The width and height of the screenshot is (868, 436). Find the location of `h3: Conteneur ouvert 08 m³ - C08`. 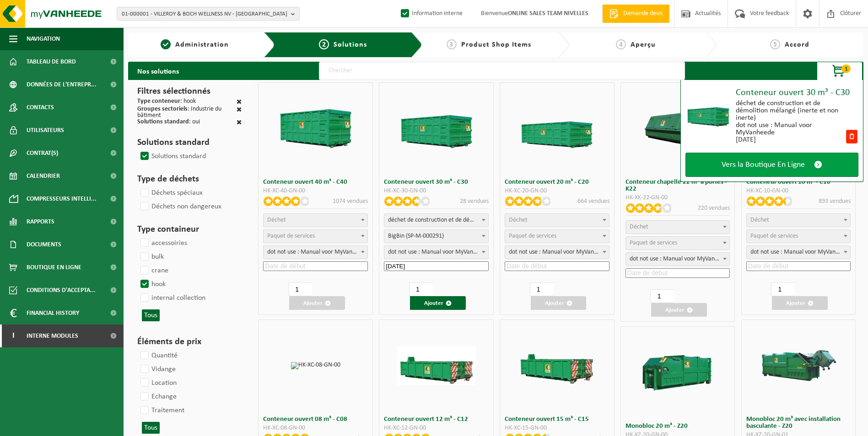

h3: Conteneur ouvert 08 m³ - C08 is located at coordinates (315, 419).